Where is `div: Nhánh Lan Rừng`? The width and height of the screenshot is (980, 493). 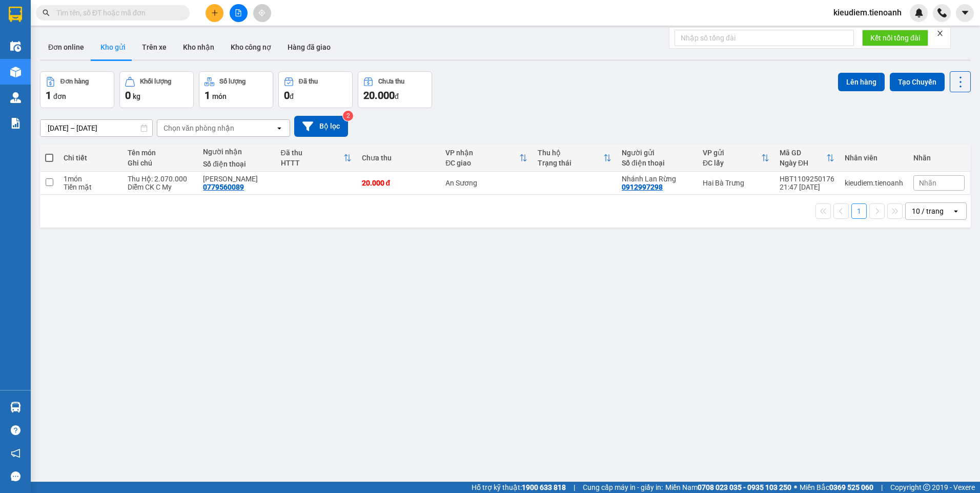
div: Nhánh Lan Rừng is located at coordinates (657, 179).